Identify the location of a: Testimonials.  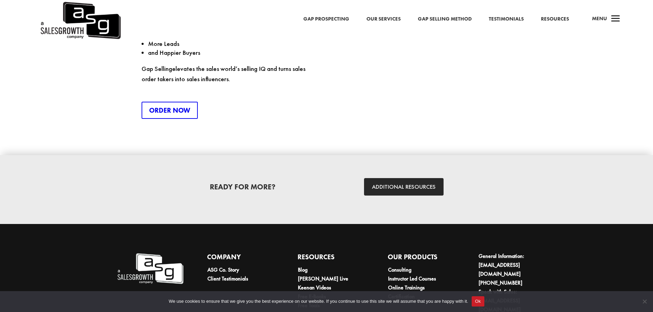
(506, 19).